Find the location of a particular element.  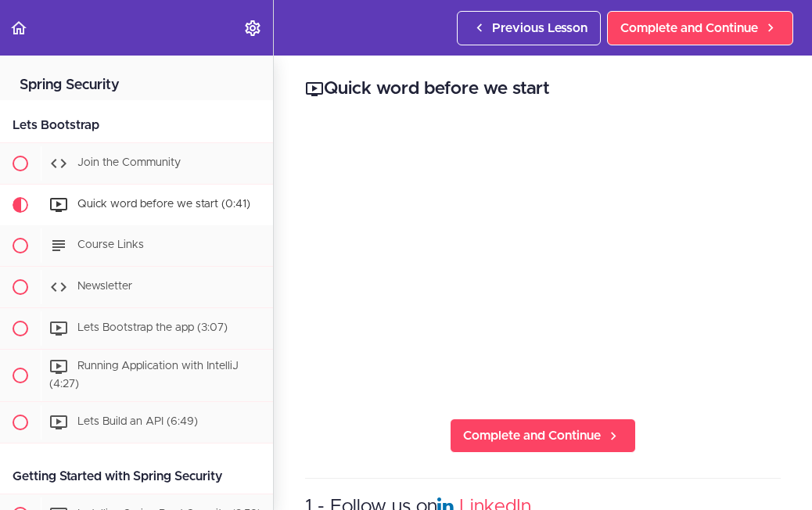

span: Previous Lesson is located at coordinates (540, 28).